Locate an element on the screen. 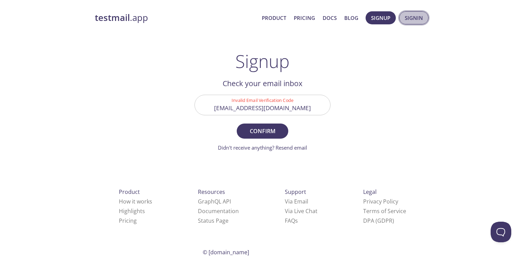 The image size is (525, 256). span: Signup is located at coordinates (381, 18).